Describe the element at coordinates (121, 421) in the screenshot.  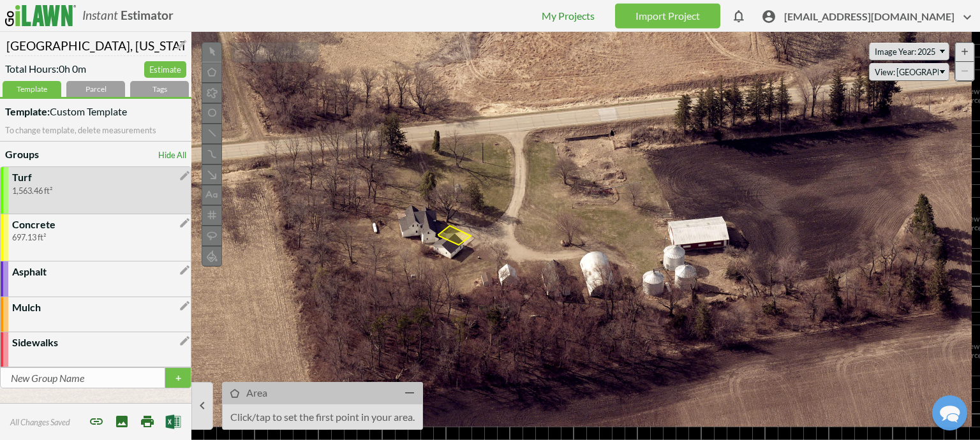
I see `i: Save Image` at that location.